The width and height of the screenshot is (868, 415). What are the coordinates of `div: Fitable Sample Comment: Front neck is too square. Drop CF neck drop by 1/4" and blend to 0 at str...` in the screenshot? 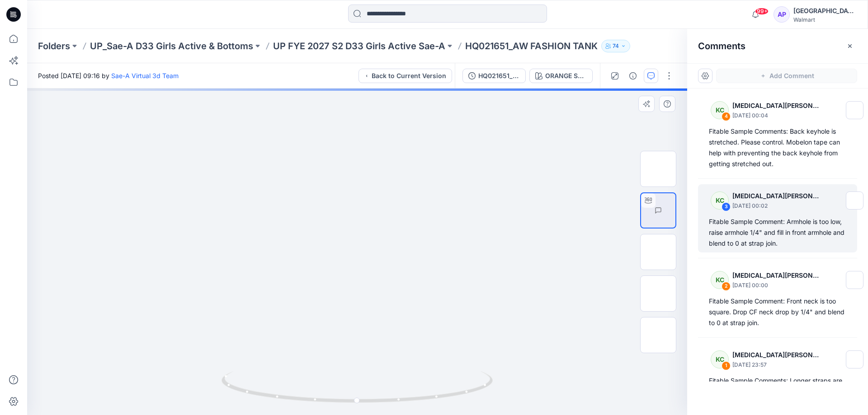 It's located at (777, 312).